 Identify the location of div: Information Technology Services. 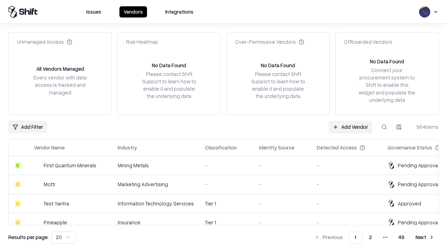
(156, 203).